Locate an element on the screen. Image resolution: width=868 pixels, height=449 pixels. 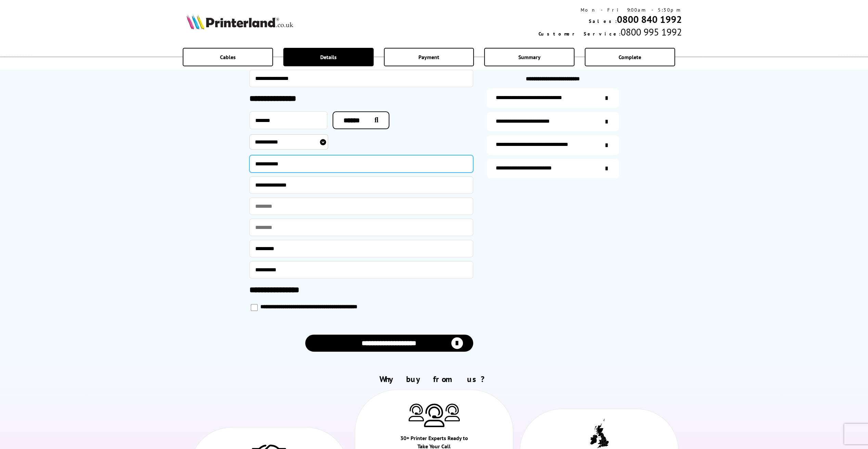
a: additional-ink is located at coordinates (553, 98).